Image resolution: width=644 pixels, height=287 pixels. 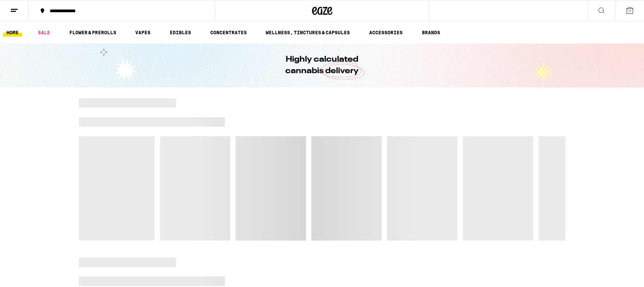 What do you see at coordinates (308, 33) in the screenshot?
I see `a: WELLNESS, TINCTURES & CAPSULES` at bounding box center [308, 33].